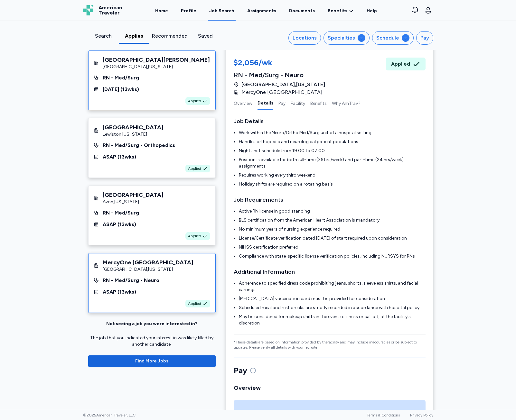 The height and width of the screenshot is (420, 516). I want to click on span: Pay, so click(241, 370).